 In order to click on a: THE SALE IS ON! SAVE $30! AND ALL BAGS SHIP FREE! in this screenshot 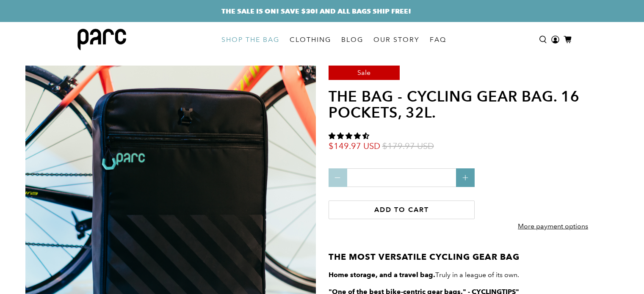, I will do `click(317, 11)`.